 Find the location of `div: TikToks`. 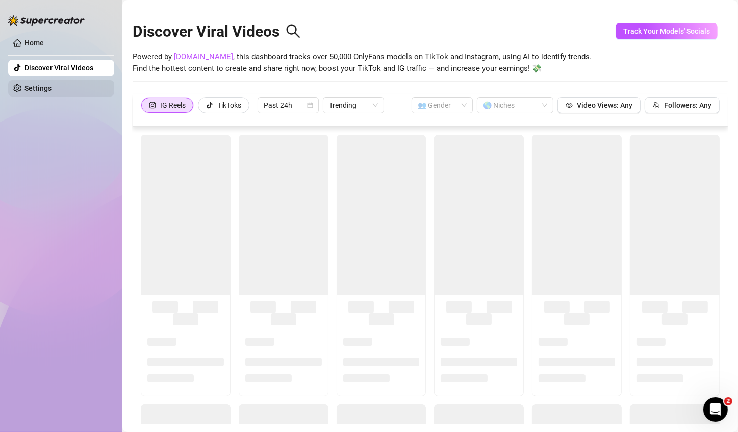

div: TikToks is located at coordinates (229, 105).